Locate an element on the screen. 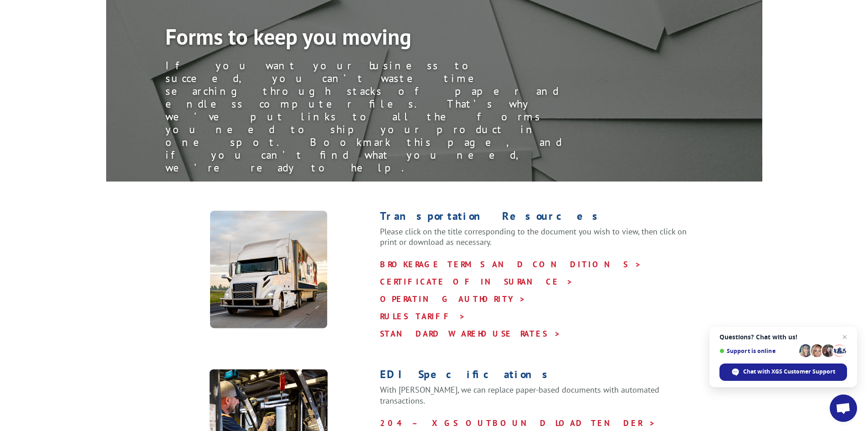 Image resolution: width=868 pixels, height=431 pixels. div: Chat with XGS Customer Support is located at coordinates (783, 372).